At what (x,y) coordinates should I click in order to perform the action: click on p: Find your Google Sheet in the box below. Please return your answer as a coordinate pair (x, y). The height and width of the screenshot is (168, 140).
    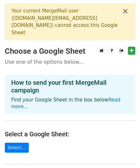
    Looking at the image, I should click on (70, 103).